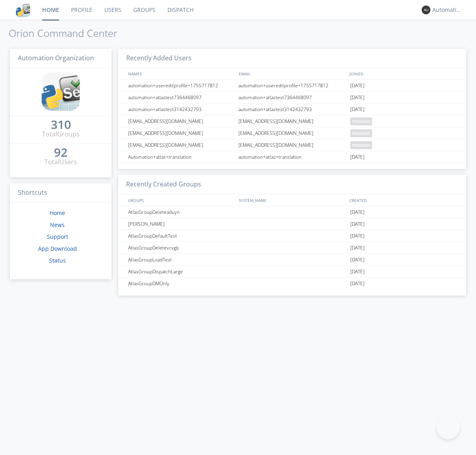  What do you see at coordinates (292, 157) in the screenshot?
I see `div: automation+atlas+translation` at bounding box center [292, 157].